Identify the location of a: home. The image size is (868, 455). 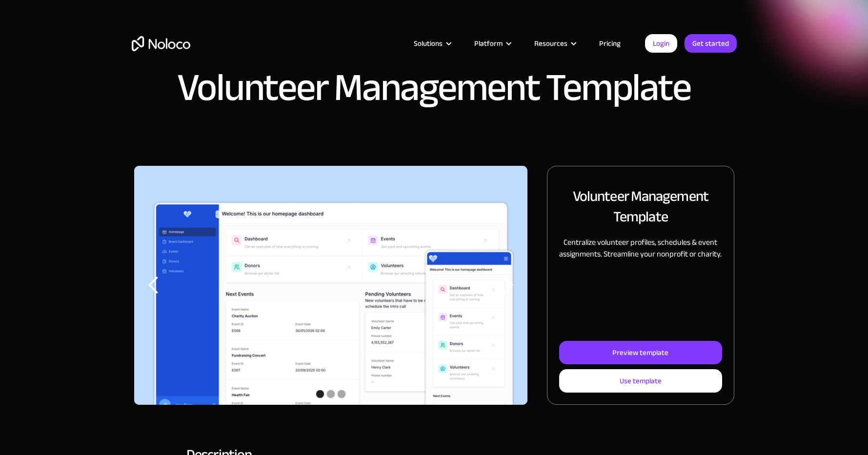
(161, 44).